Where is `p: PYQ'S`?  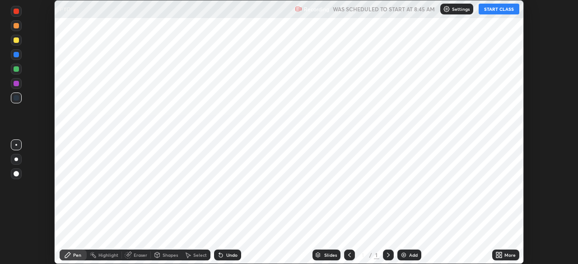 p: PYQ'S is located at coordinates (67, 9).